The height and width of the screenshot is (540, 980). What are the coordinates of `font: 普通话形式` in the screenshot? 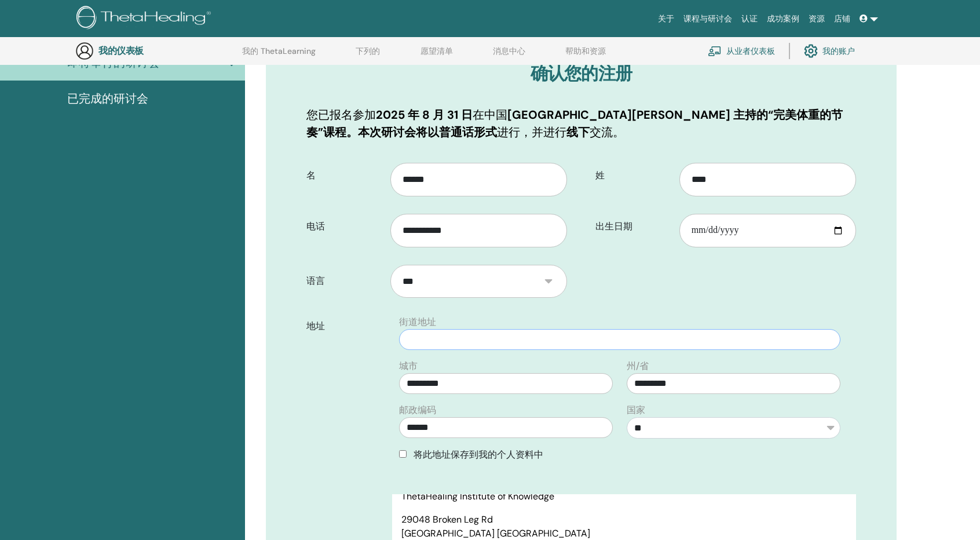 It's located at (468, 132).